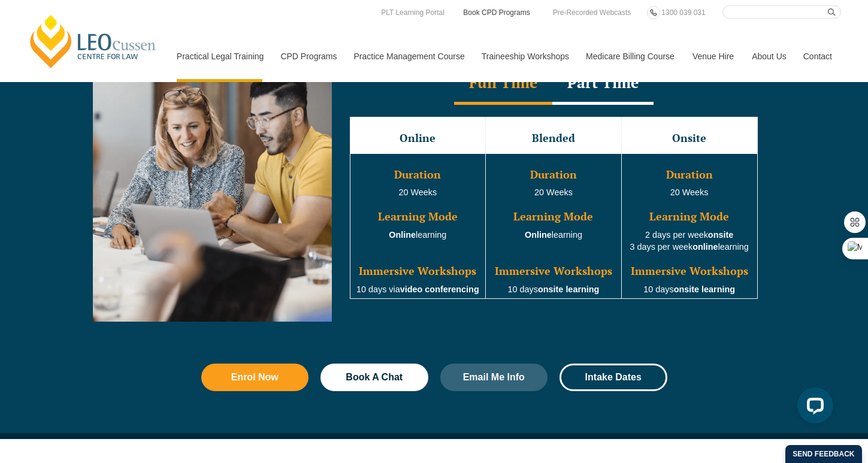  Describe the element at coordinates (494, 377) in the screenshot. I see `a: Email Me Info` at that location.